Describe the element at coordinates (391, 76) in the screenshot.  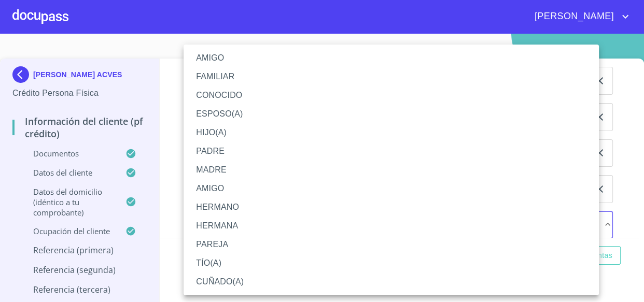
I see `li: FAMILIAR` at that location.